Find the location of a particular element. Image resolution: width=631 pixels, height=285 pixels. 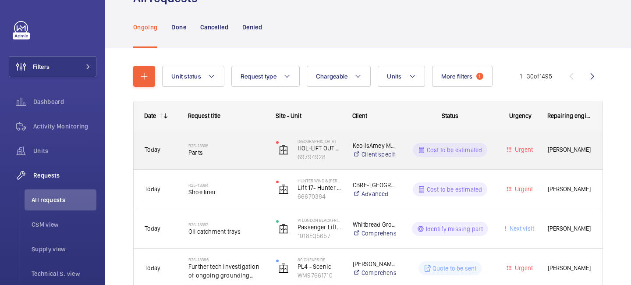

p: WM97661710 is located at coordinates (320, 275).